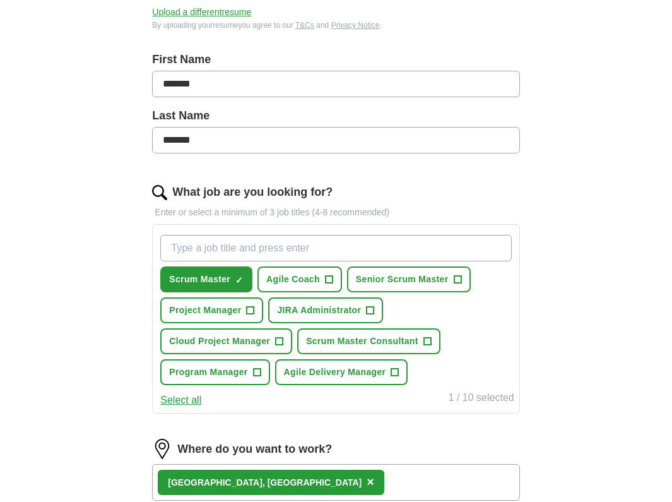 The width and height of the screenshot is (672, 502). What do you see at coordinates (215, 372) in the screenshot?
I see `button: Program Manager` at bounding box center [215, 372].